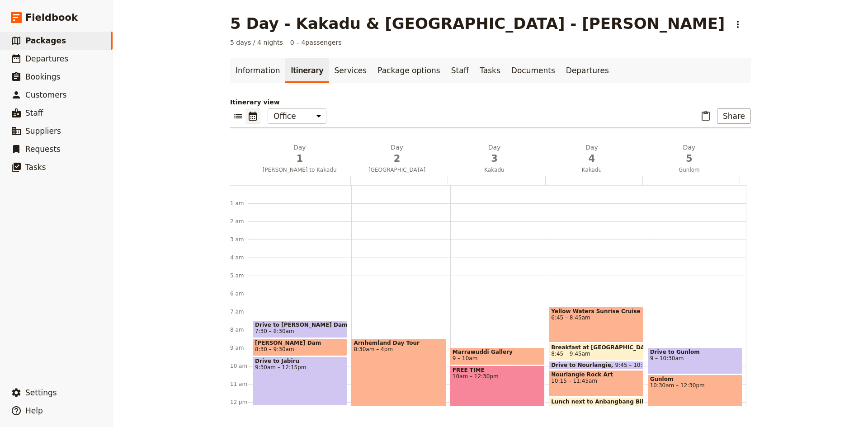 Image resolution: width=868 pixels, height=427 pixels. What do you see at coordinates (498, 377) in the screenshot?
I see `span: 10am – 12:30pm` at bounding box center [498, 377].